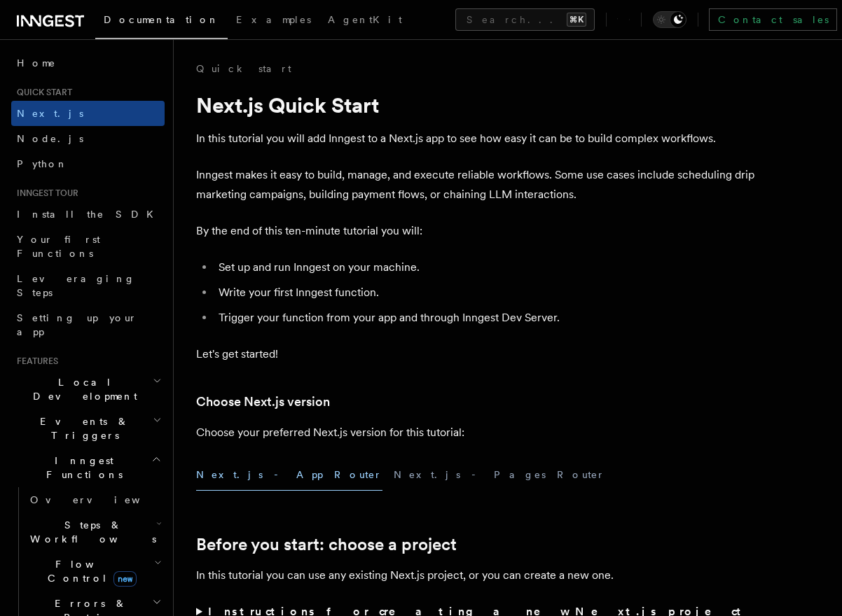 This screenshot has width=842, height=616. Describe the element at coordinates (81, 468) in the screenshot. I see `span: Inngest Functions` at that location.